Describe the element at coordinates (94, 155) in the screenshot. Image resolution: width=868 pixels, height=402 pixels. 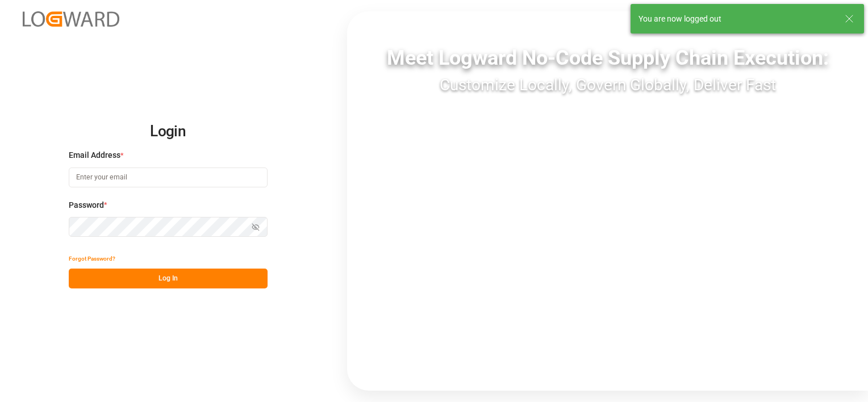
I see `span: Email Address` at that location.